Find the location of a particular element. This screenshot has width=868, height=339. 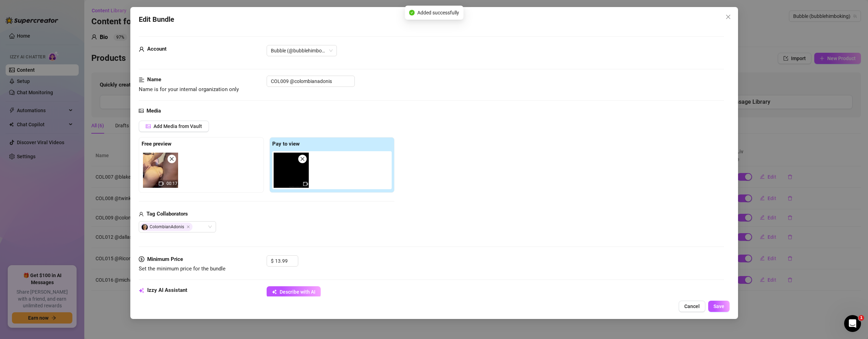

span: Edit Bundle is located at coordinates (156, 19).